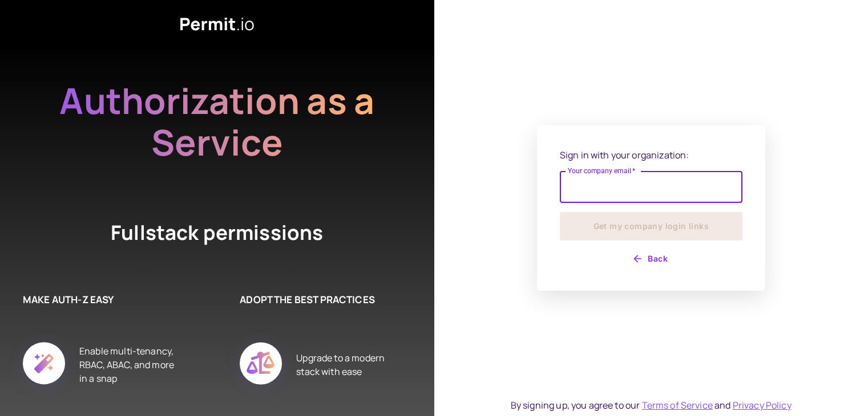 The width and height of the screenshot is (868, 416). Describe the element at coordinates (601, 170) in the screenshot. I see `label: Your company email` at that location.